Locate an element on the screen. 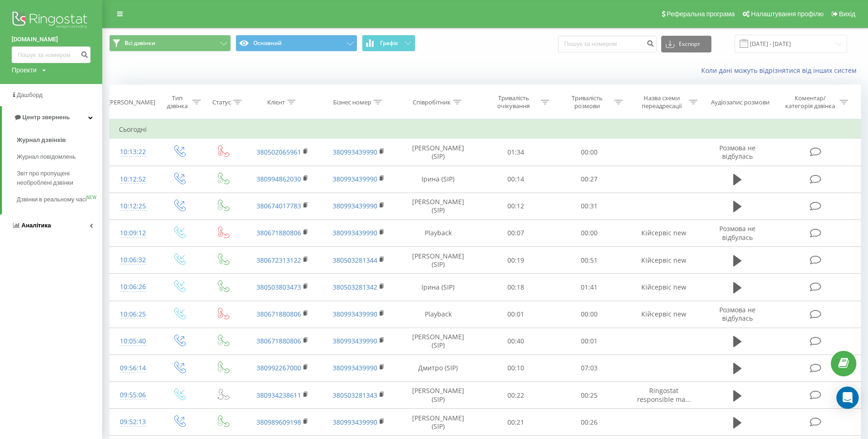 The height and width of the screenshot is (439, 868). td: Дмитро (SIP) is located at coordinates (438, 368).